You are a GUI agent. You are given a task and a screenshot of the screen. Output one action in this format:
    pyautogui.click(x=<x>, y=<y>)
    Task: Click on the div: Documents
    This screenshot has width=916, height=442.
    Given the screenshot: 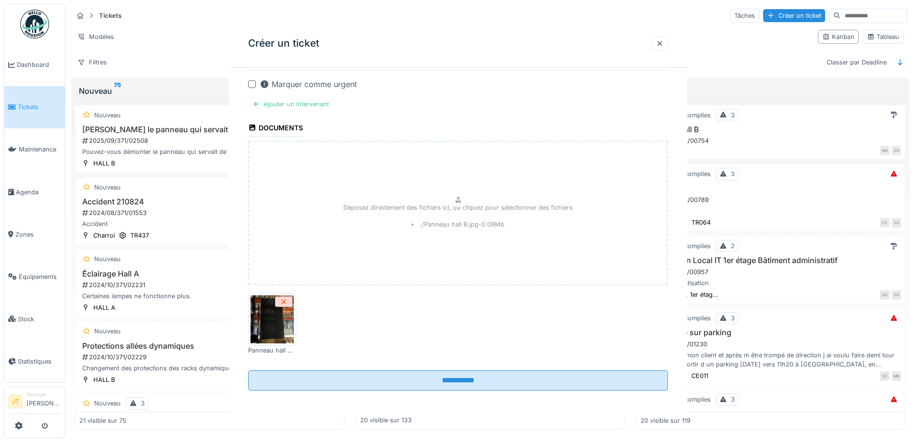 What is the action you would take?
    pyautogui.click(x=275, y=129)
    